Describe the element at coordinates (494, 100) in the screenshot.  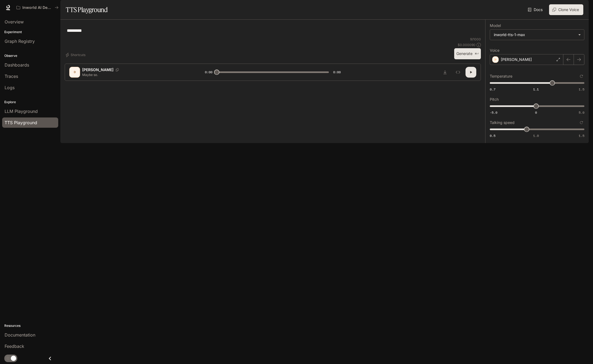
I see `p: Pitch` at that location.